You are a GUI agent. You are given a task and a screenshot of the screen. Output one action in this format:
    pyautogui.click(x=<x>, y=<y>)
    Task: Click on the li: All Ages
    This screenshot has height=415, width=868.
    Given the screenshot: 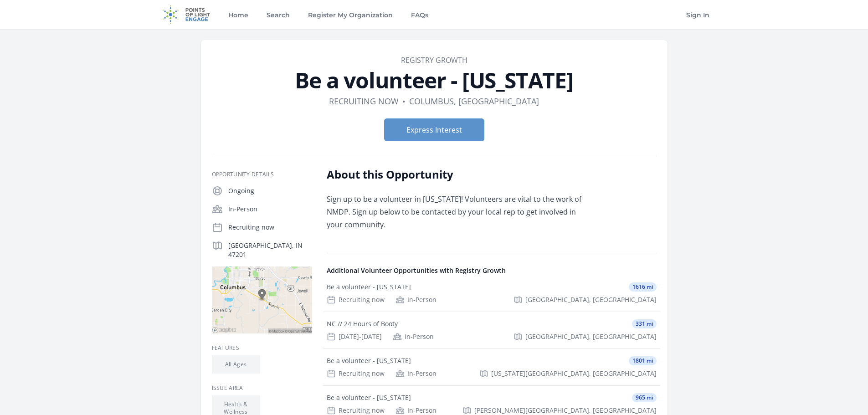 What is the action you would take?
    pyautogui.click(x=236, y=365)
    